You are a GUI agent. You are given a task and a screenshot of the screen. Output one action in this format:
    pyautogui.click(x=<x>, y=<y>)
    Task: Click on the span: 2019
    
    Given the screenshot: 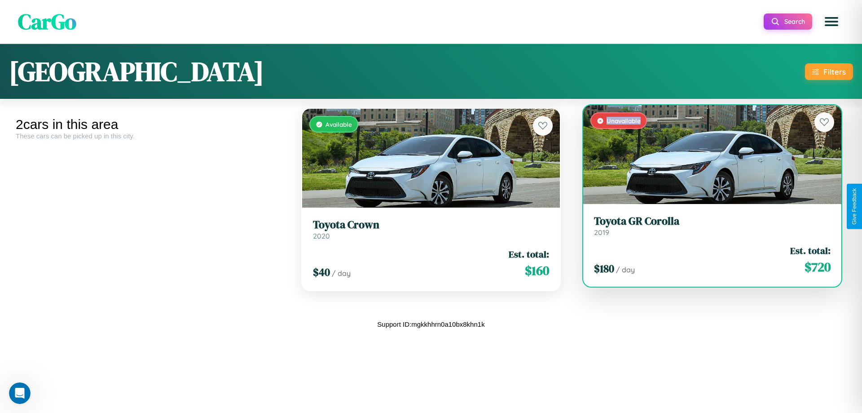 What is the action you would take?
    pyautogui.click(x=601, y=232)
    